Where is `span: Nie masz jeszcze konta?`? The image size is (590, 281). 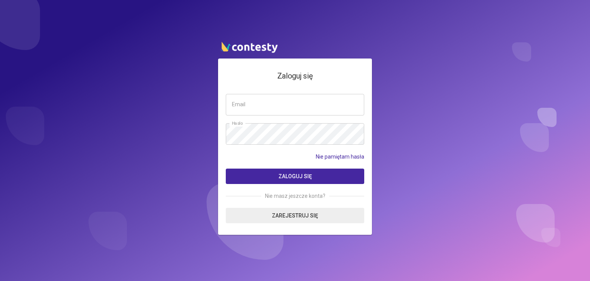
span: Nie masz jeszcze konta? is located at coordinates (295, 196).